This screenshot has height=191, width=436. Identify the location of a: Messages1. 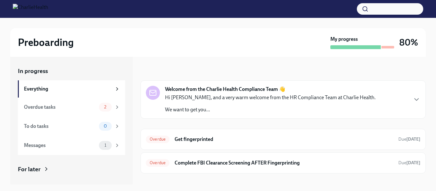
(72, 146).